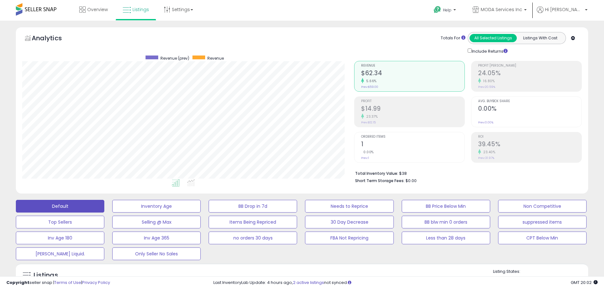 Image resolution: width=604 pixels, height=289 pixels. I want to click on button: Inv Age 180, so click(60, 238).